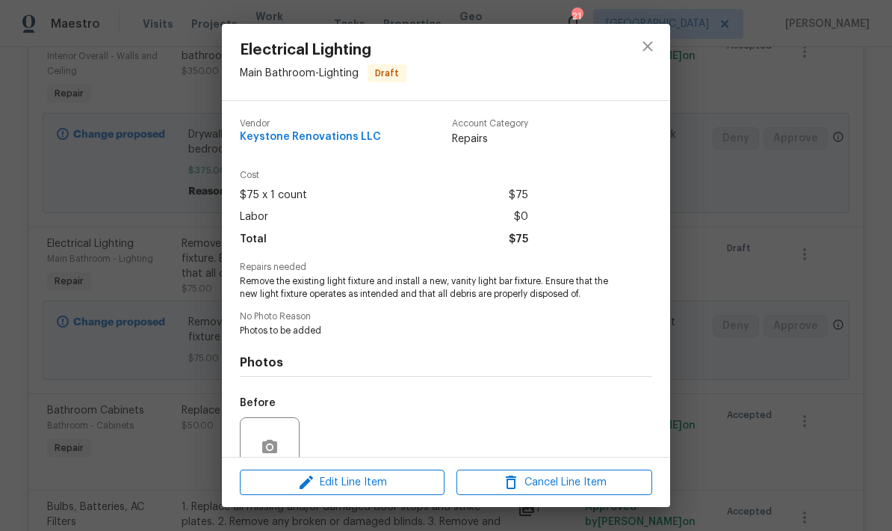 This screenshot has width=892, height=531. What do you see at coordinates (253, 239) in the screenshot?
I see `span: Total` at bounding box center [253, 239].